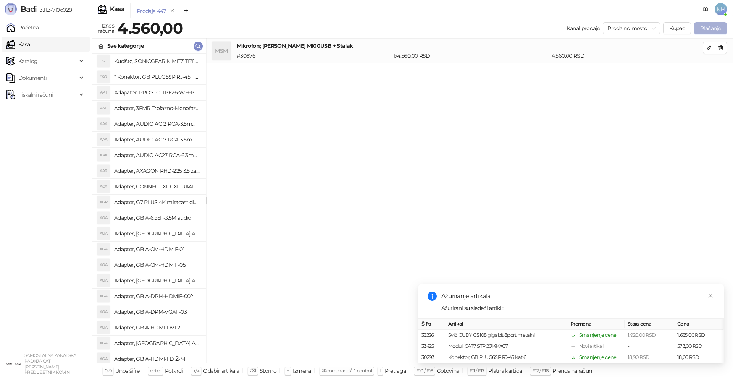 The width and height of the screenshot is (733, 378). I want to click on span: Prodajno mesto, so click(632, 28).